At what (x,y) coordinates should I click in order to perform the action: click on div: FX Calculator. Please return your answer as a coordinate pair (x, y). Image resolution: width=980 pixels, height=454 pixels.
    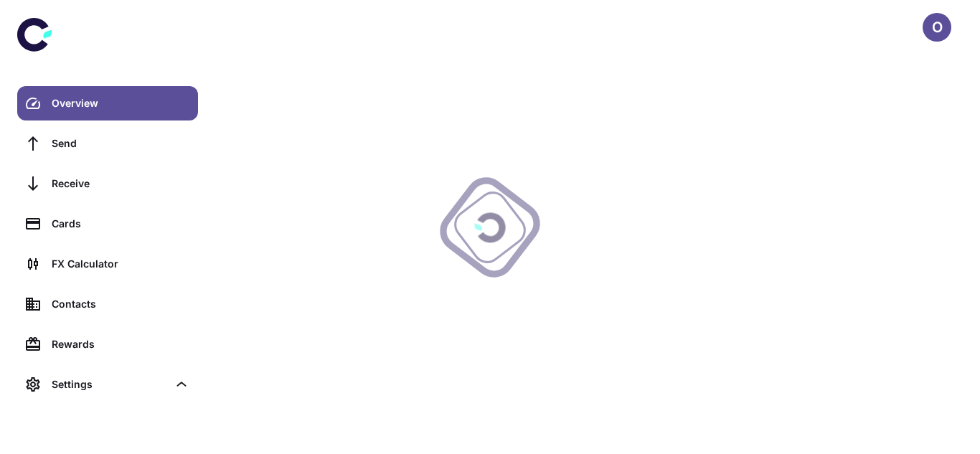
    Looking at the image, I should click on (120, 264).